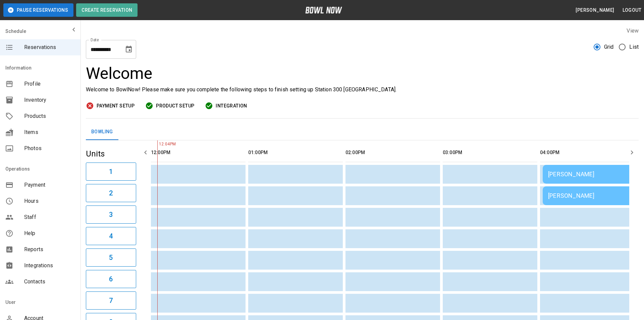 The image size is (644, 320). Describe the element at coordinates (111, 236) in the screenshot. I see `button: 4` at that location.